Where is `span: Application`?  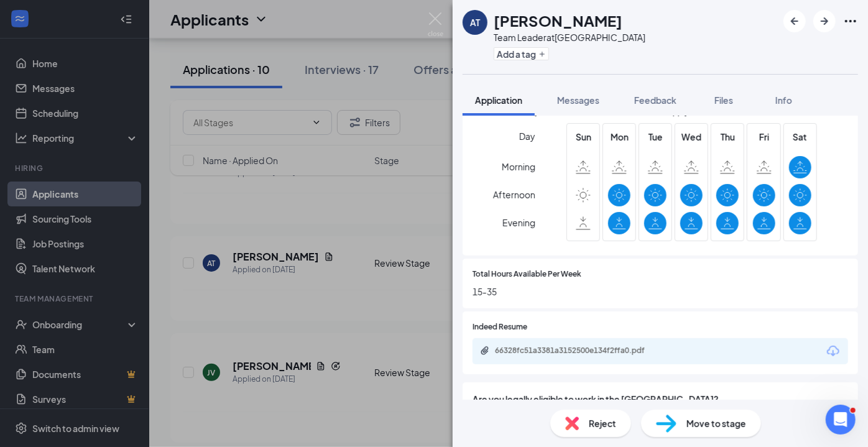 span: Application is located at coordinates (499, 100).